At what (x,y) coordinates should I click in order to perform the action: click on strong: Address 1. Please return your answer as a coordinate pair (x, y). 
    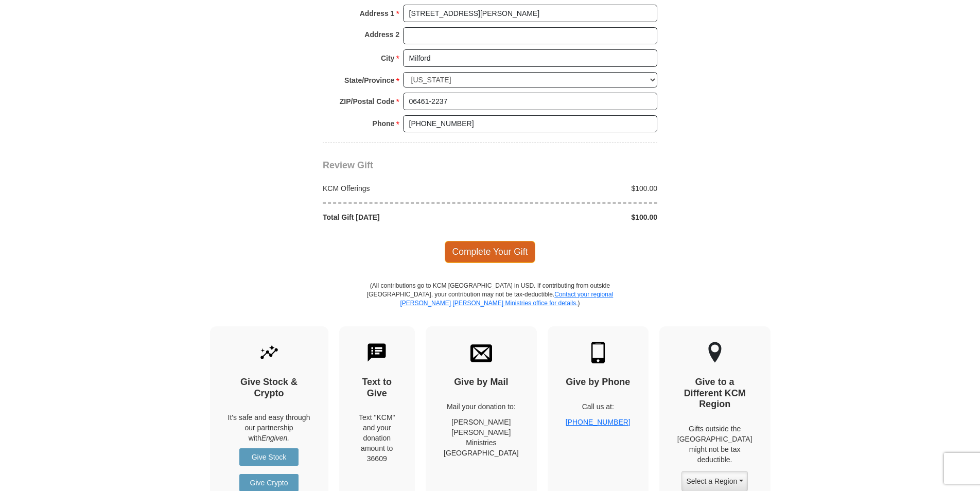
    Looking at the image, I should click on (377, 14).